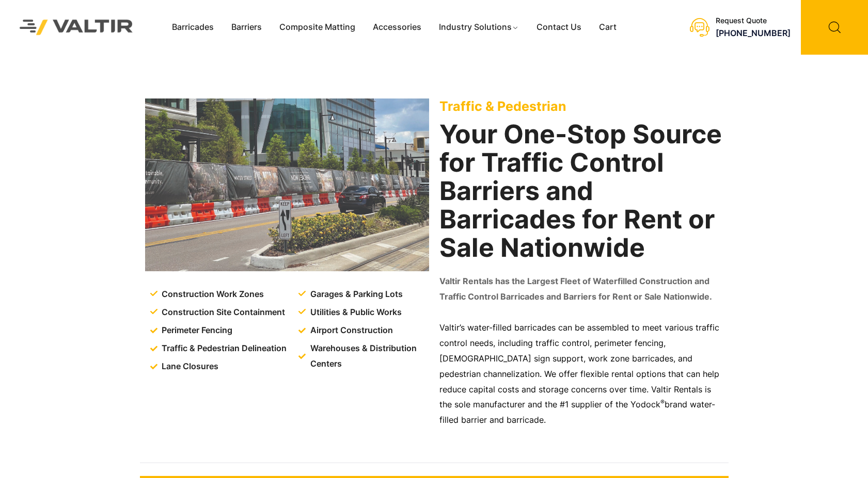 This screenshot has height=478, width=868. Describe the element at coordinates (223, 349) in the screenshot. I see `span: Traffic & Pedestrian Delineation` at that location.